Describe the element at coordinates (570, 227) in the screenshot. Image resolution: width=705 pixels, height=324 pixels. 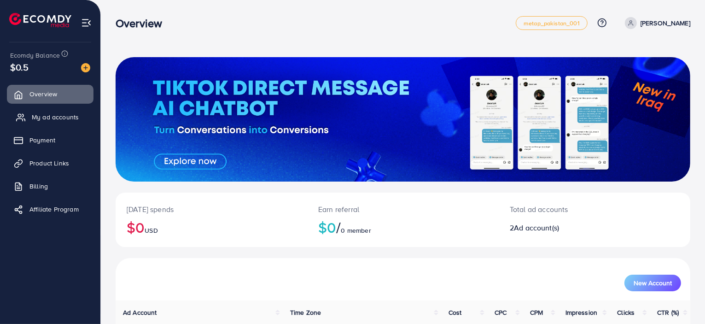
I see `h2: 2` at that location.